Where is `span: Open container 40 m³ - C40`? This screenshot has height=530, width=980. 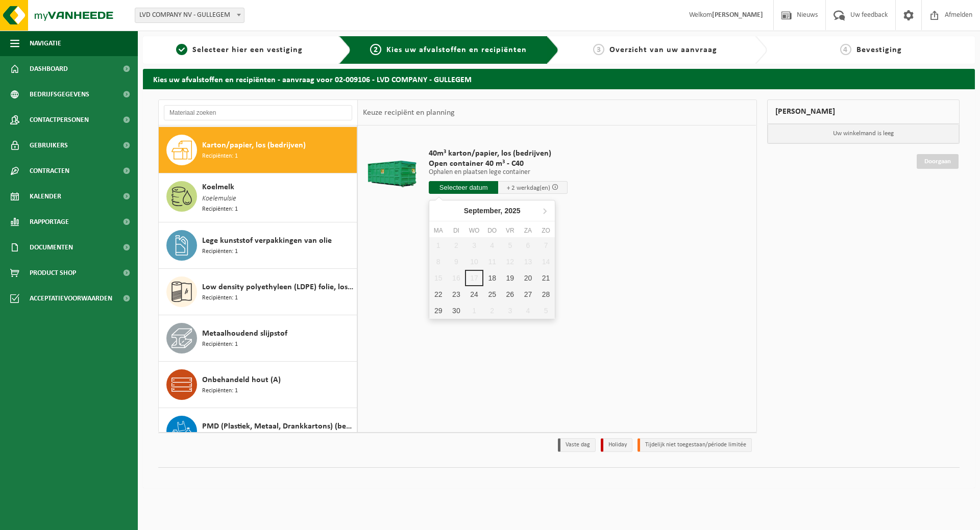 span: Open container 40 m³ - C40 is located at coordinates (498, 164).